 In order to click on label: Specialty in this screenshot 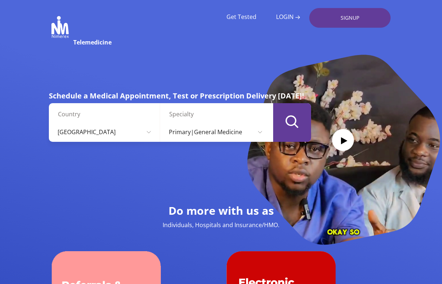, I will do `click(218, 114)`.